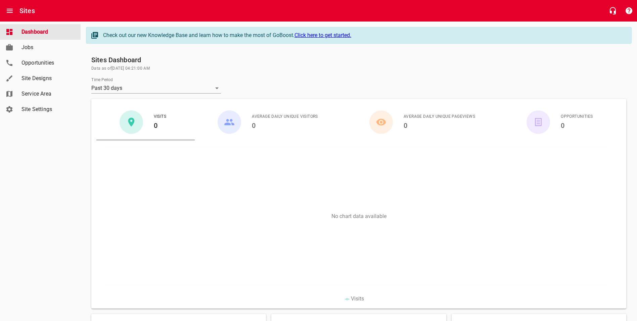  I want to click on p: No chart data available, so click(359, 216).